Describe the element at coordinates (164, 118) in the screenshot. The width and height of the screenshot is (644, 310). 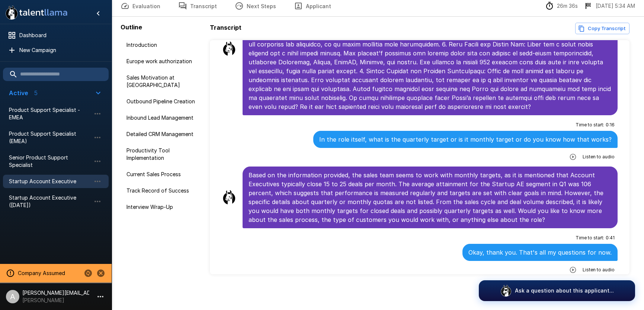
I see `div: Inbound Lead Management` at that location.